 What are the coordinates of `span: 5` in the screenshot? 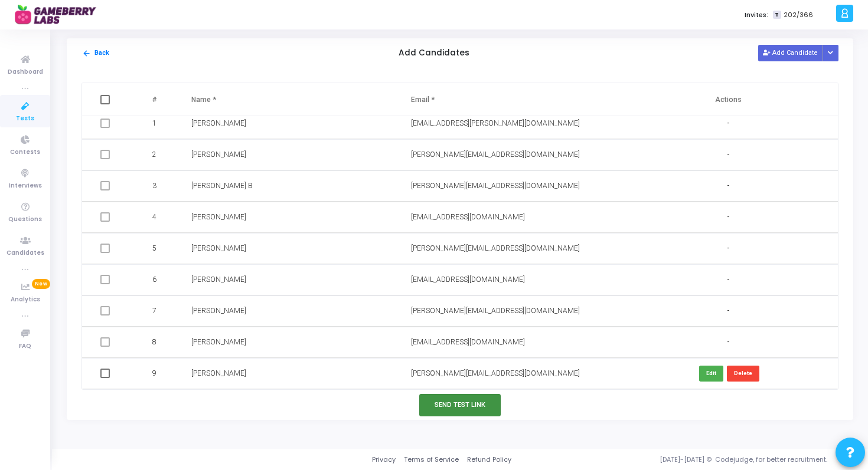 It's located at (154, 249).